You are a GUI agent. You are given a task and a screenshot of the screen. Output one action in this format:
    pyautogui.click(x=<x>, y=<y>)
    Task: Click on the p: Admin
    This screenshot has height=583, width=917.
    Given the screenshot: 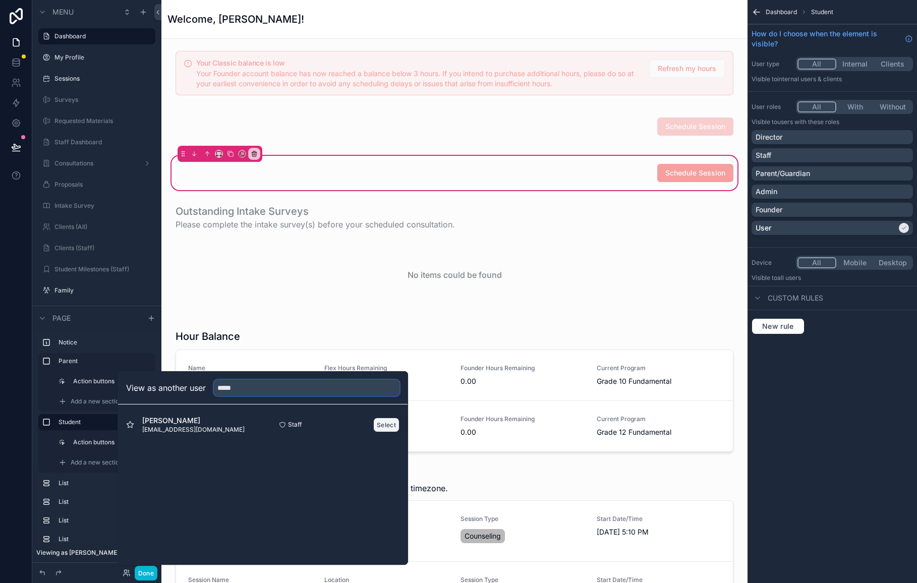 What is the action you would take?
    pyautogui.click(x=766, y=192)
    